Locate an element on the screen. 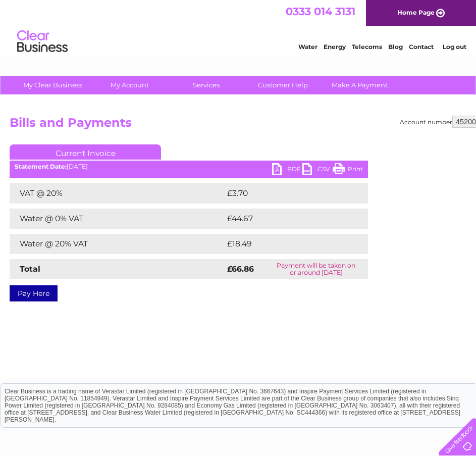 This screenshot has width=476, height=456. td: £18.49 is located at coordinates (286, 244).